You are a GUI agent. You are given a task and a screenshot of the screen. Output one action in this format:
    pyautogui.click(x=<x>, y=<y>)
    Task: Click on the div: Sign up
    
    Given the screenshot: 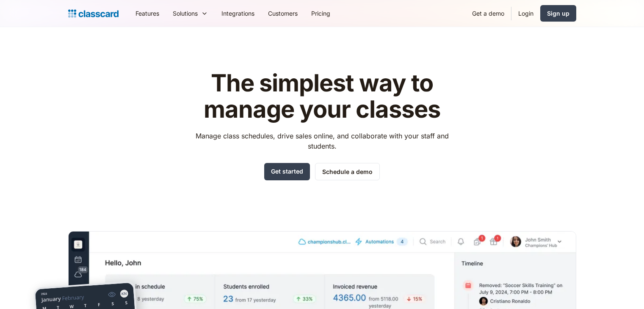 What is the action you would take?
    pyautogui.click(x=558, y=13)
    